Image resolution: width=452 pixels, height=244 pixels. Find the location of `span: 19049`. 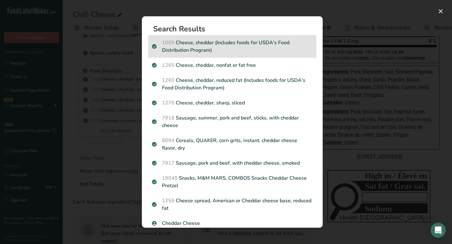

span: 19049 is located at coordinates (170, 178).